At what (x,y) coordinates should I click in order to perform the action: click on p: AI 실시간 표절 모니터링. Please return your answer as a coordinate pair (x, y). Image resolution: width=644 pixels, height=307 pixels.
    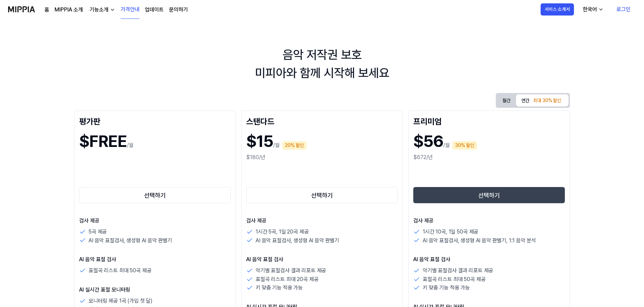
    Looking at the image, I should click on (155, 290).